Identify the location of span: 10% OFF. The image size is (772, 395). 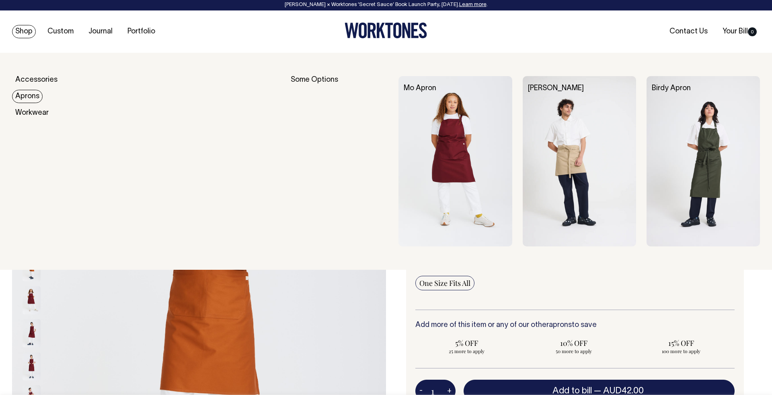
(574, 343).